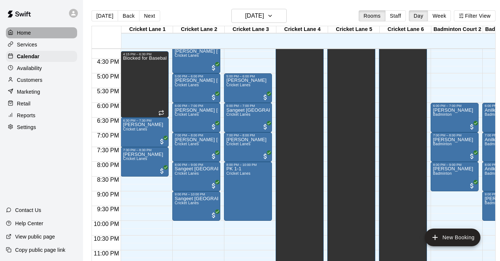 The width and height of the screenshot is (500, 261). I want to click on div: 4:15 PM – 6:30 PM: Blocked for Baseball, so click(145, 85).